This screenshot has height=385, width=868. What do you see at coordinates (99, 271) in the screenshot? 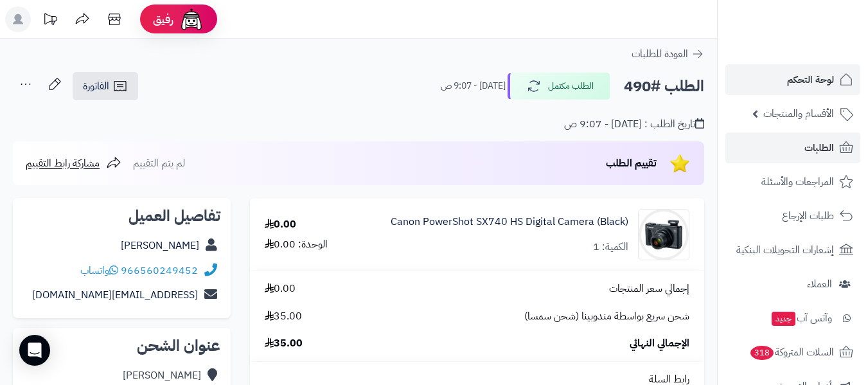
I see `span: واتساب` at bounding box center [99, 271].